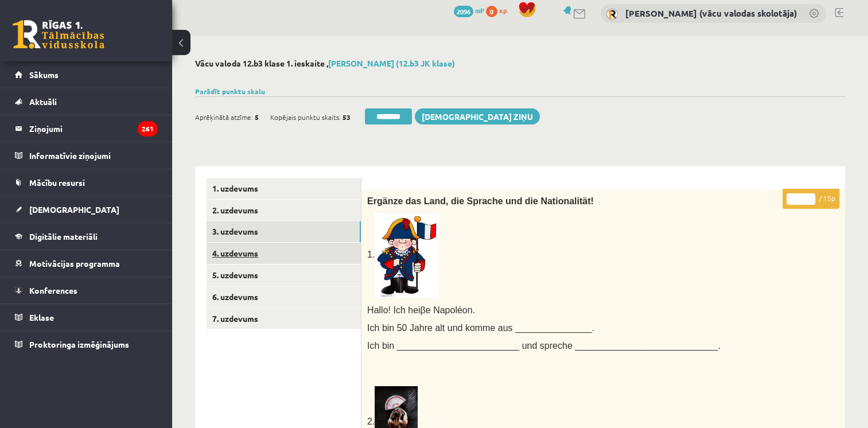  I want to click on a: 5. uzdevums, so click(283, 275).